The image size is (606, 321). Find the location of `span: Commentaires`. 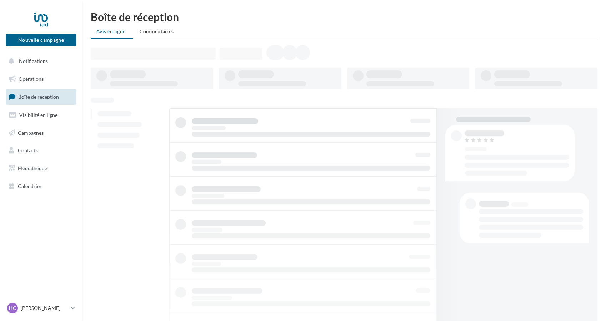

span: Commentaires is located at coordinates (157, 31).